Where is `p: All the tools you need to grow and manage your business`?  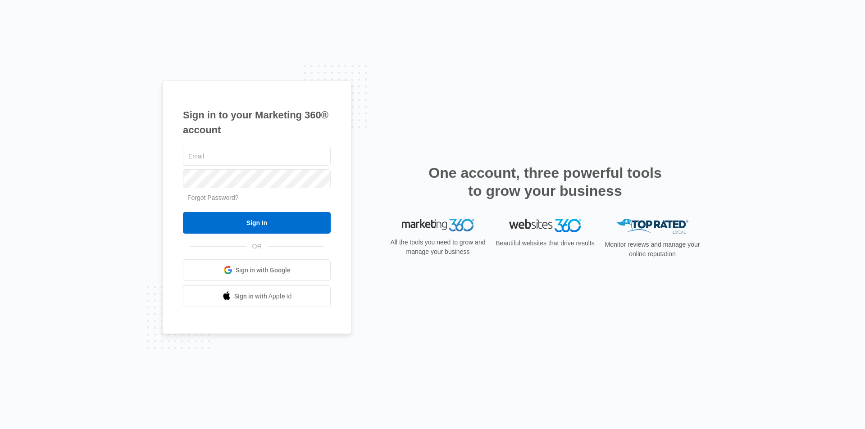
p: All the tools you need to grow and manage your business is located at coordinates (438, 247).